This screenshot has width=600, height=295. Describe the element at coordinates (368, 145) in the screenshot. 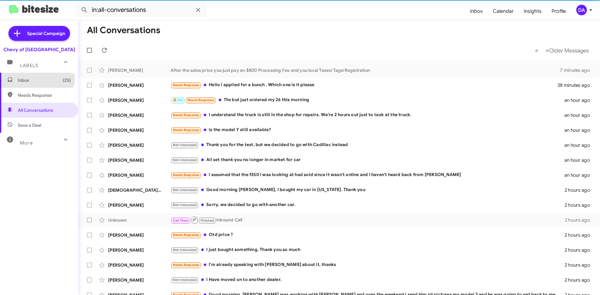

I see `div: Thank you for the text, but we decided to go with Cadillac instead` at that location.